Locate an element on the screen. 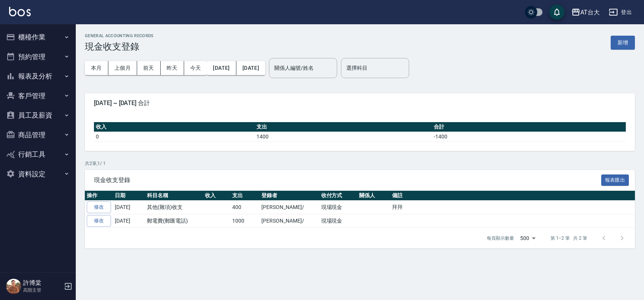 The width and height of the screenshot is (644, 300). th: 操作 is located at coordinates (99, 195).